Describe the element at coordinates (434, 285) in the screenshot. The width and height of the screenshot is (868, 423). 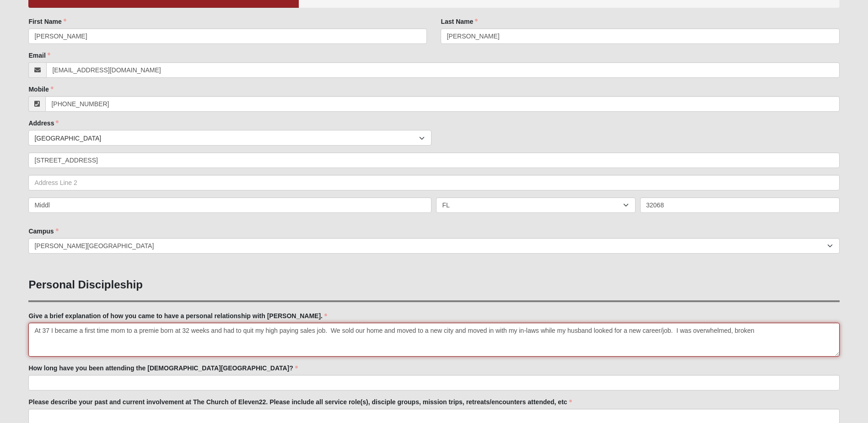
I see `h3: Personal Discipleship` at that location.